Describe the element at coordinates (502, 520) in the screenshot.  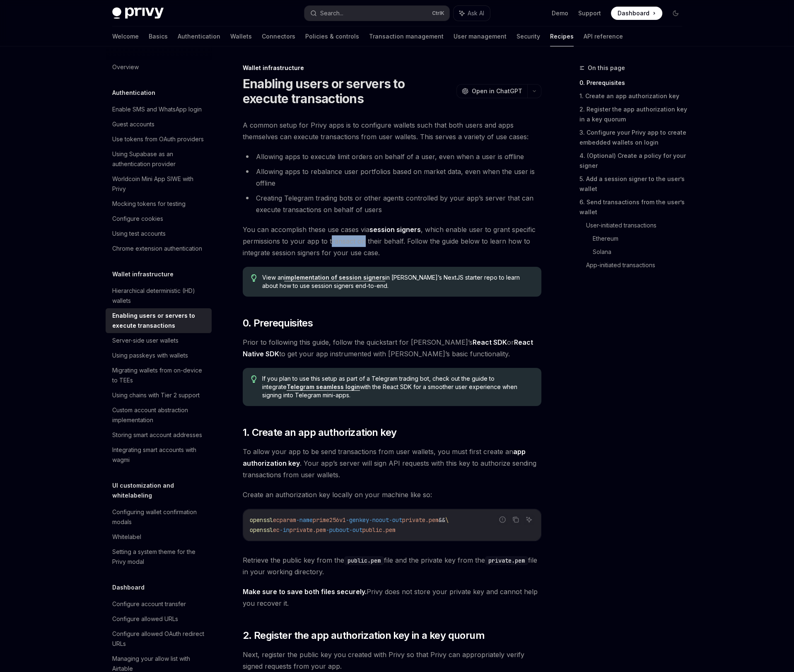
I see `button: Report incorrect code` at that location.